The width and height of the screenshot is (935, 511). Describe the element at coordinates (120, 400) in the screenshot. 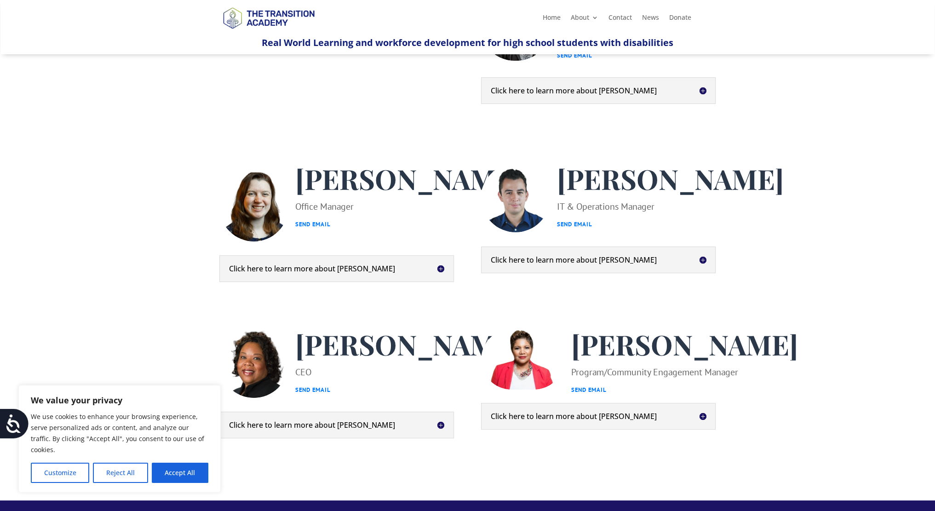

I see `p: We value your privacy` at that location.